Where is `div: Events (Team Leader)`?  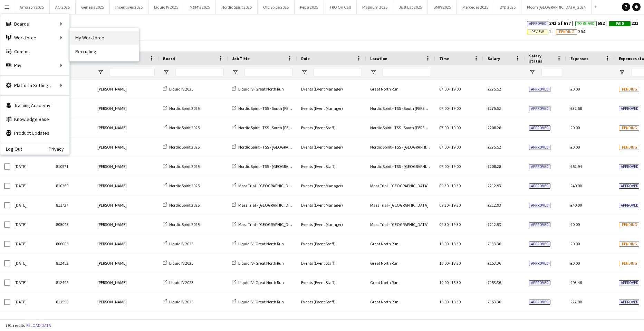 div: Events (Team Leader) is located at coordinates (331, 321).